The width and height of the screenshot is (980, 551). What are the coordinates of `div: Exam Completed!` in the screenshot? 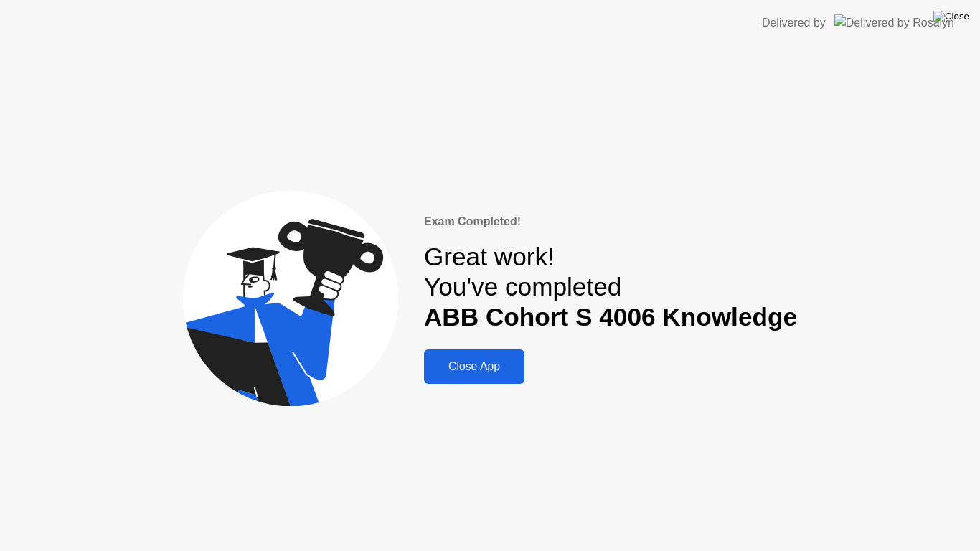 It's located at (610, 222).